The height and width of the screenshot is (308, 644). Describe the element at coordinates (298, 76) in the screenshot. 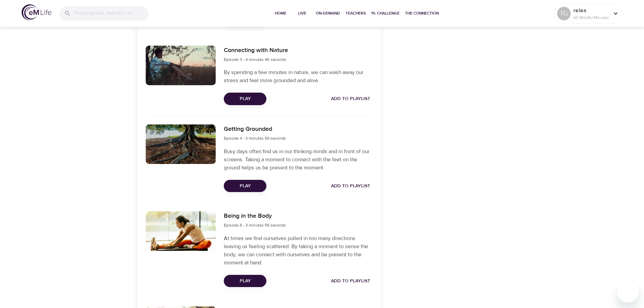

I see `p: By spending a few minutes in nature, we can wash away our stress and feel more grounded and alive.` at that location.